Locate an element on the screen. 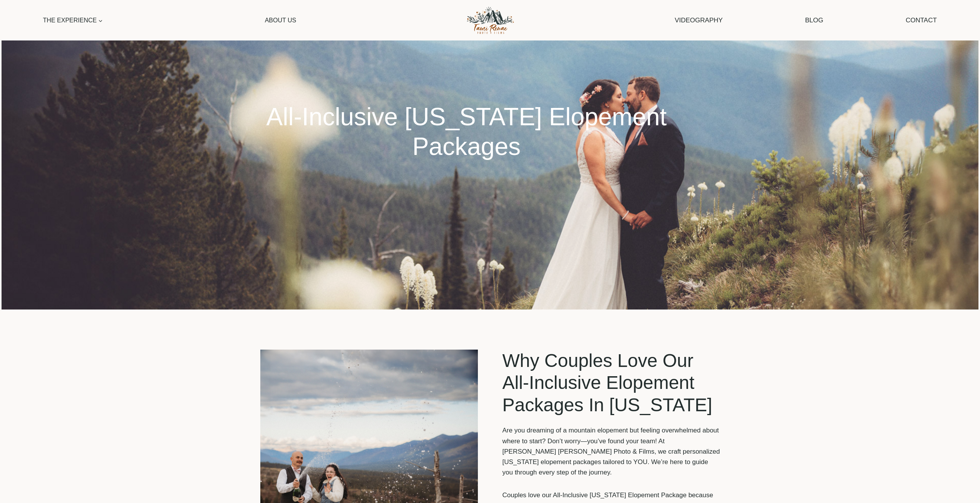 The width and height of the screenshot is (980, 503). a: The Experience is located at coordinates (73, 20).